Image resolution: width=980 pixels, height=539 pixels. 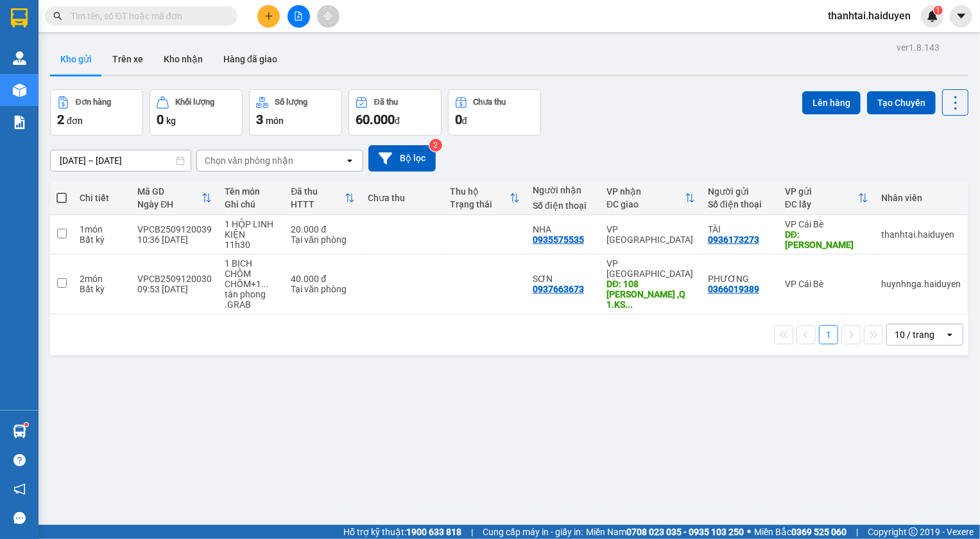 What do you see at coordinates (195, 102) in the screenshot?
I see `div: Khối lượng` at bounding box center [195, 102].